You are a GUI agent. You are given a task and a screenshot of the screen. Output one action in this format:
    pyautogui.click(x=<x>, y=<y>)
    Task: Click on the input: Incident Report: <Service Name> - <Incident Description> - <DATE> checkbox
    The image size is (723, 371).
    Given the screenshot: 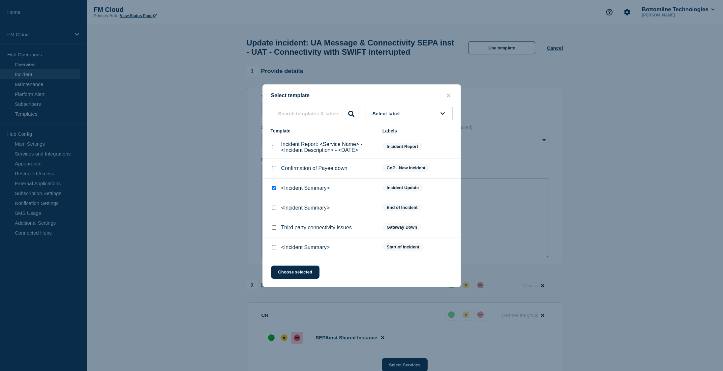 What is the action you would take?
    pyautogui.click(x=274, y=147)
    